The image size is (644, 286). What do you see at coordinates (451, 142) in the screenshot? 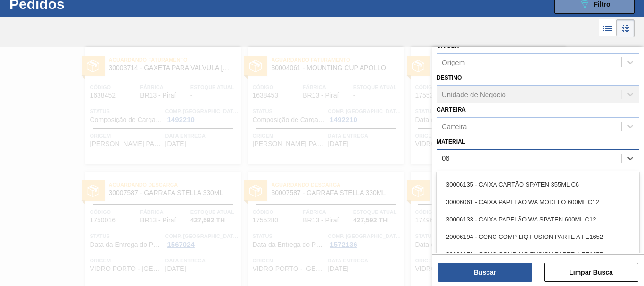
I see `label: Material` at bounding box center [451, 142].